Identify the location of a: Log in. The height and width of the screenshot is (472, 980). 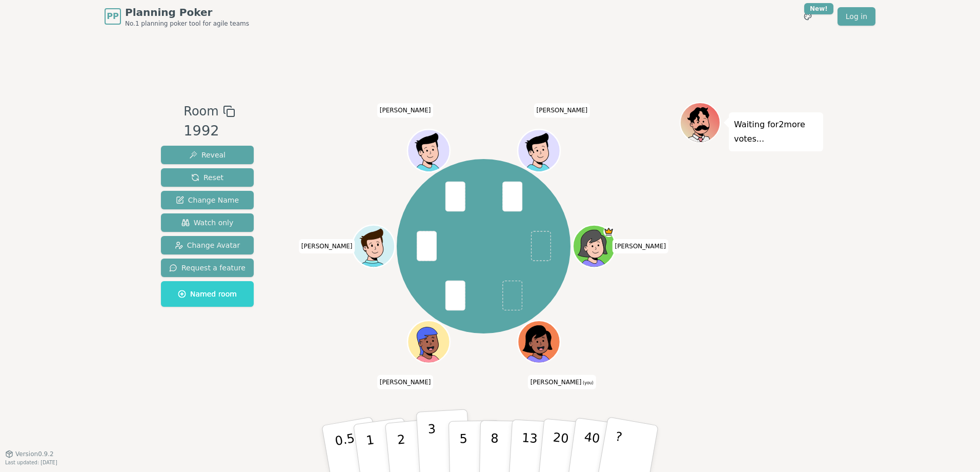
(856, 16).